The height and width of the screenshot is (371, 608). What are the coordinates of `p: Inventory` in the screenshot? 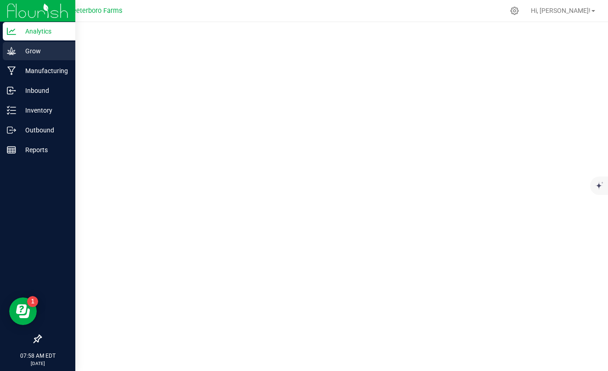 It's located at (44, 110).